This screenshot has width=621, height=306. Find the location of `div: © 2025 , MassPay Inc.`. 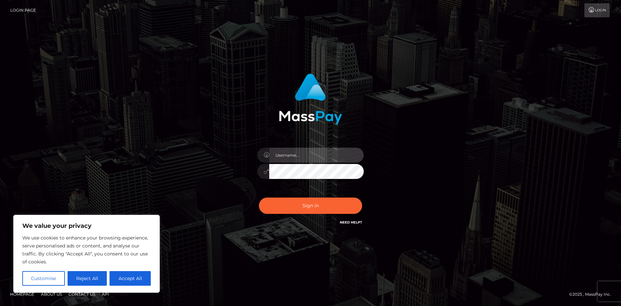

div: © 2025 , MassPay Inc. is located at coordinates (593, 295).